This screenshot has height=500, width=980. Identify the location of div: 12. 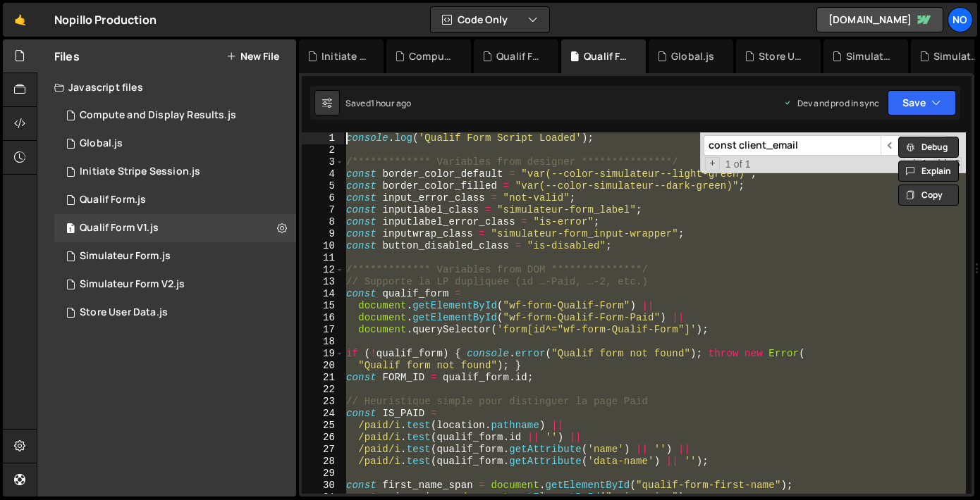
(323, 270).